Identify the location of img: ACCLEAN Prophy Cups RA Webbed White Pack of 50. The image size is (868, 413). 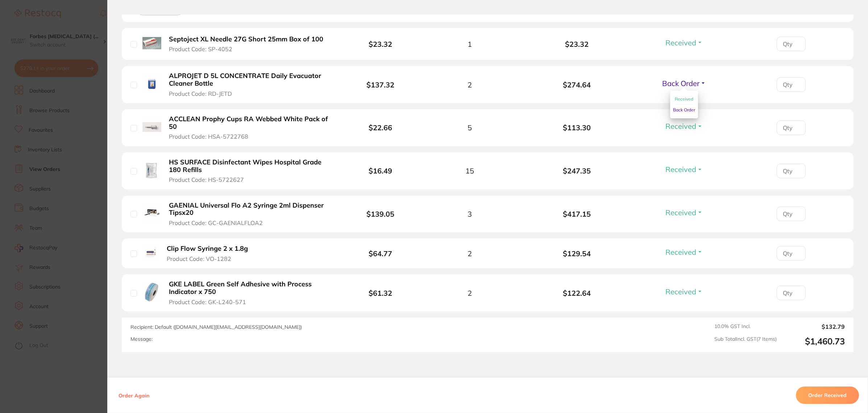
(152, 127).